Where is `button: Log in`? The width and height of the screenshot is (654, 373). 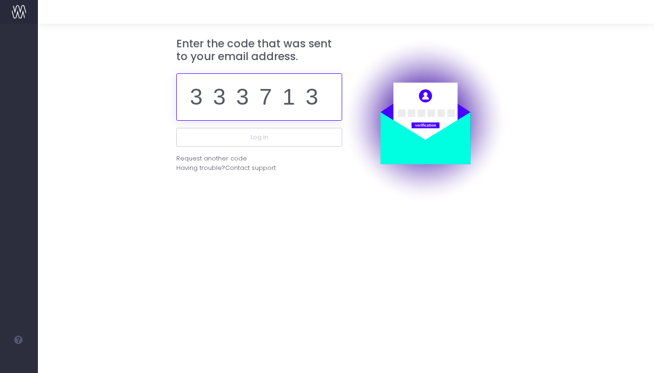 button: Log in is located at coordinates (259, 137).